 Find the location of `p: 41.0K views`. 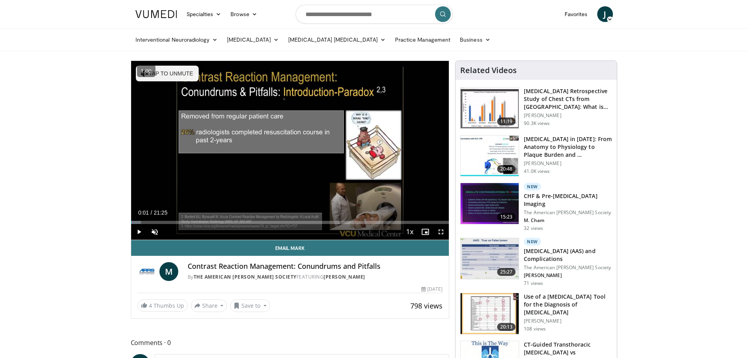

p: 41.0K views is located at coordinates (537, 171).